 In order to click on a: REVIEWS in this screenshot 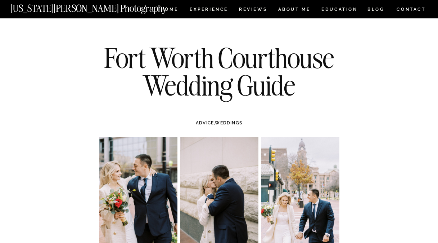, I will do `click(252, 10)`.